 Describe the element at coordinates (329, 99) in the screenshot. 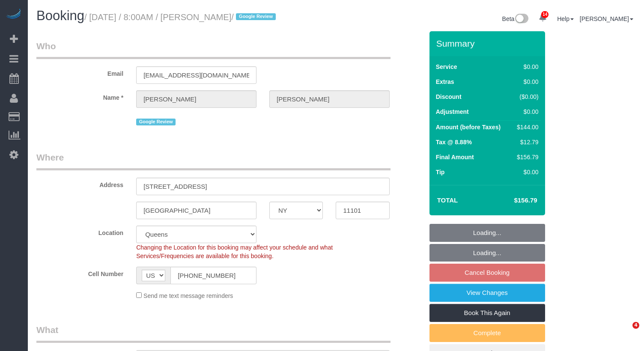

I see `input: Last Name` at that location.